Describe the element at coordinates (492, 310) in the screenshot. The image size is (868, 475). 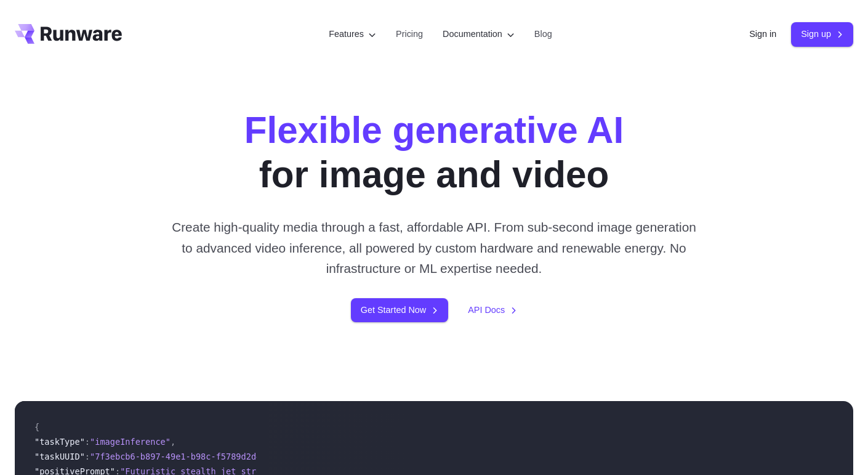
I see `a: API Docs` at that location.